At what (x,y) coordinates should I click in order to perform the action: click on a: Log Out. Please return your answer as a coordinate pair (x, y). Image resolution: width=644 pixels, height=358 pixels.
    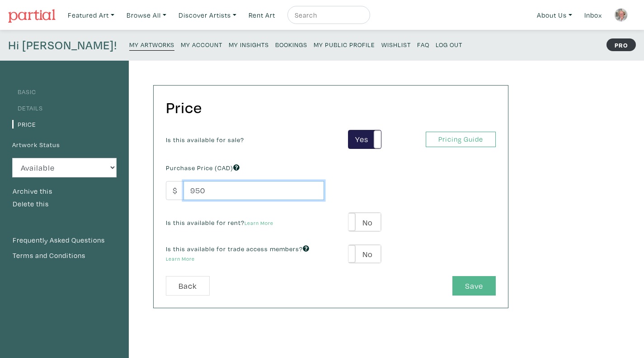
    Looking at the image, I should click on (449, 44).